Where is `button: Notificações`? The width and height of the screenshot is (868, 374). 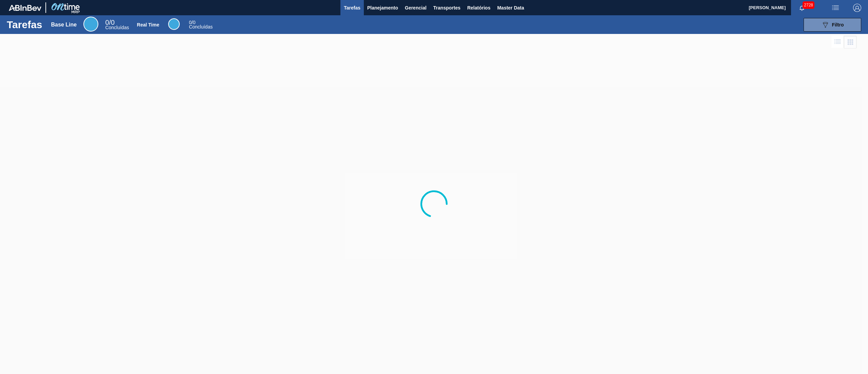 button: Notificações is located at coordinates (802, 8).